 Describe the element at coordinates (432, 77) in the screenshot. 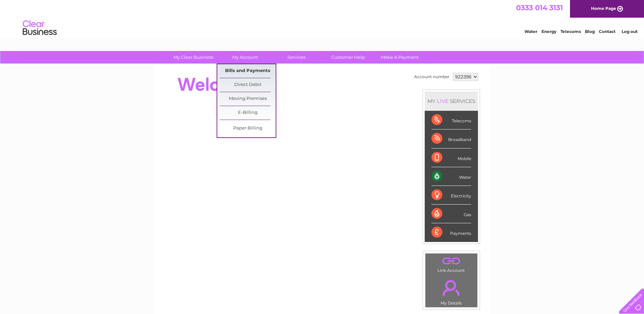

I see `td: Account number` at that location.